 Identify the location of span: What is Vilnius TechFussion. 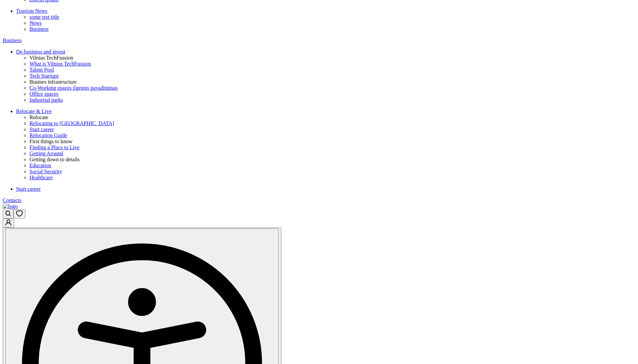
(60, 64).